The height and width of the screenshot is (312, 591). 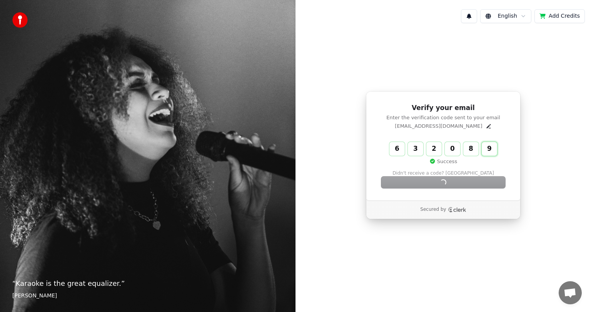 I want to click on div: Open chat, so click(x=570, y=293).